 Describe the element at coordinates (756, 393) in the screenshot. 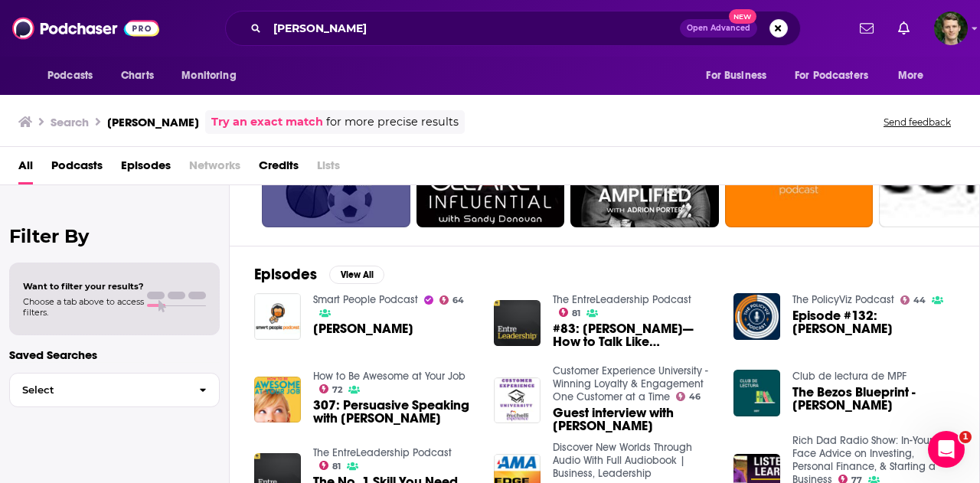

I see `img: The Bezos Blueprint - Carmine Gallo` at that location.